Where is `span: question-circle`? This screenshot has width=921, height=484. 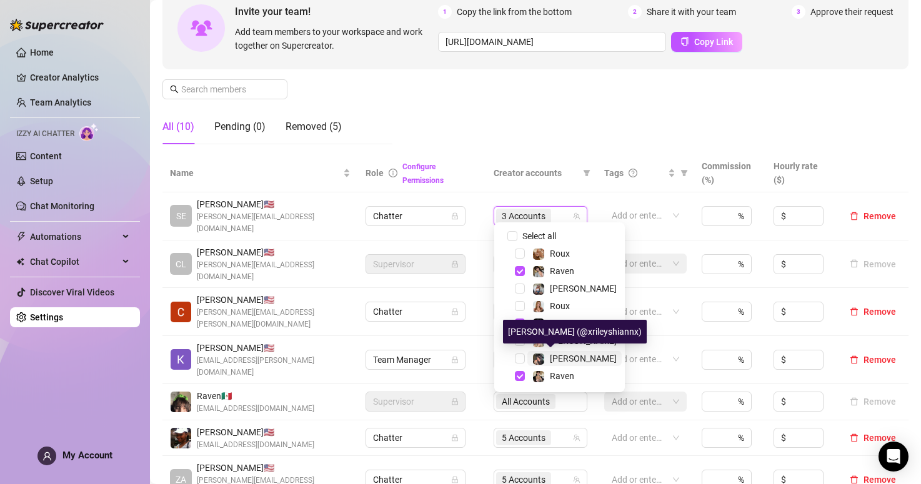
span: question-circle is located at coordinates (633, 173).